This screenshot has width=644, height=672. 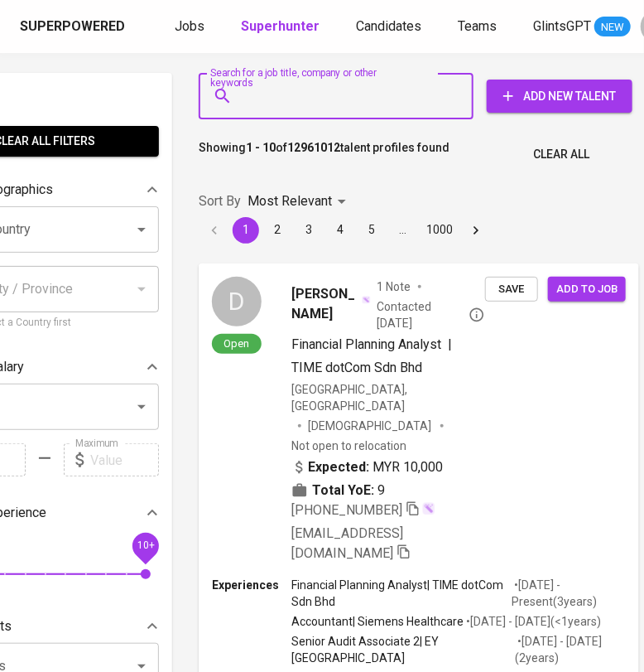 What do you see at coordinates (341, 230) in the screenshot?
I see `button: Go to page 4` at bounding box center [341, 230].